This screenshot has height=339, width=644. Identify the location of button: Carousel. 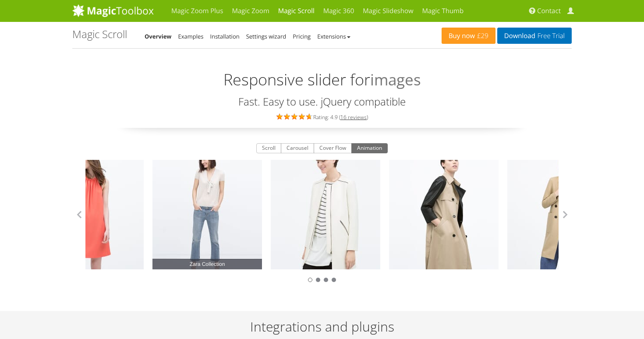
(297, 148).